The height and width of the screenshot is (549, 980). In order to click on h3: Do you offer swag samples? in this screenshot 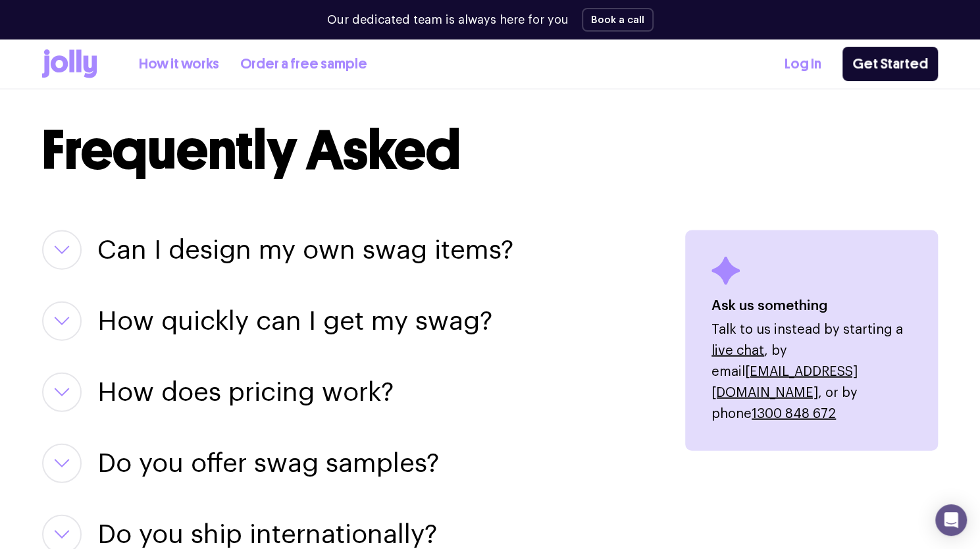, I will do `click(268, 463)`.